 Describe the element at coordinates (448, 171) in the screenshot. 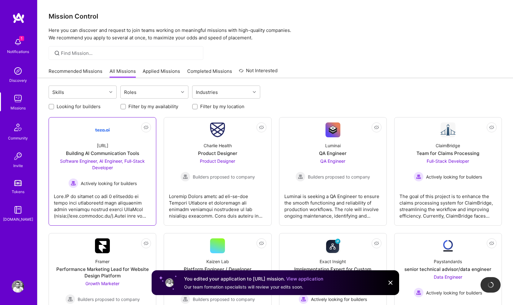

I see `a: Company LogoClaimBridgeTeam for Claims ProcessingFull-Stack Developer Actively looking for builde...` at that location.